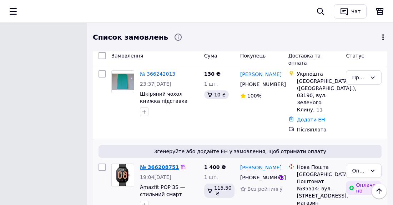 This screenshot has width=393, height=205. Describe the element at coordinates (127, 56) in the screenshot. I see `span: Замовлення` at that location.